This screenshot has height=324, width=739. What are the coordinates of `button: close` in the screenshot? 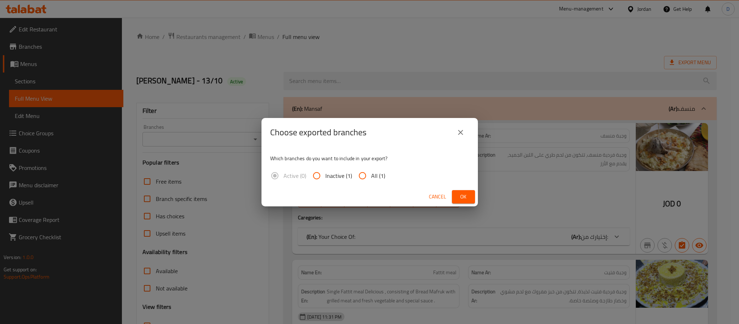 It's located at (461, 132).